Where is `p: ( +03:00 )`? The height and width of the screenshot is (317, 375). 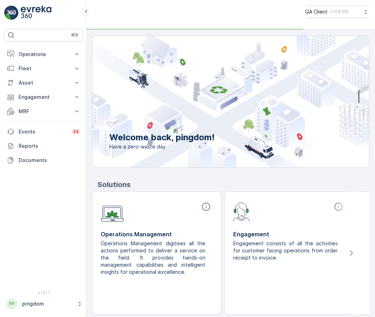 p: ( +03:00 ) is located at coordinates (340, 12).